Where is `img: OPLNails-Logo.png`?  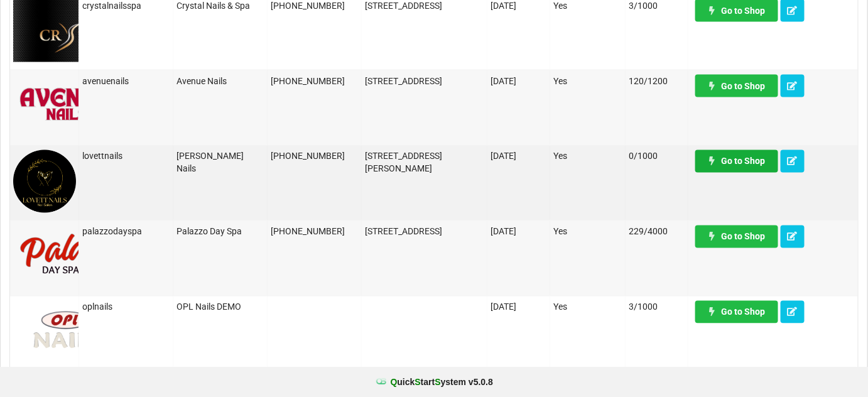
img: OPLNails-Logo.png is located at coordinates (65, 332).